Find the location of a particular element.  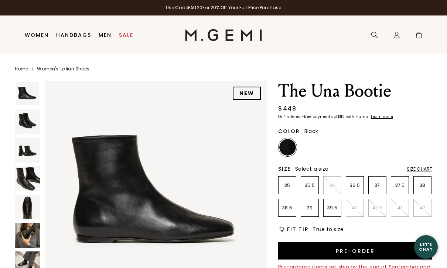

span: Select a size is located at coordinates (312, 169).